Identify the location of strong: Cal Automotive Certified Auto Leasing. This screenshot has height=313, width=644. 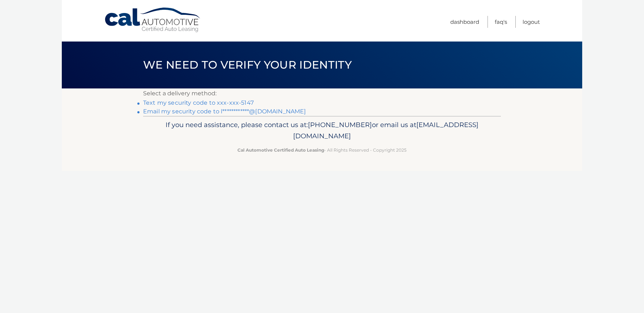
(281, 150).